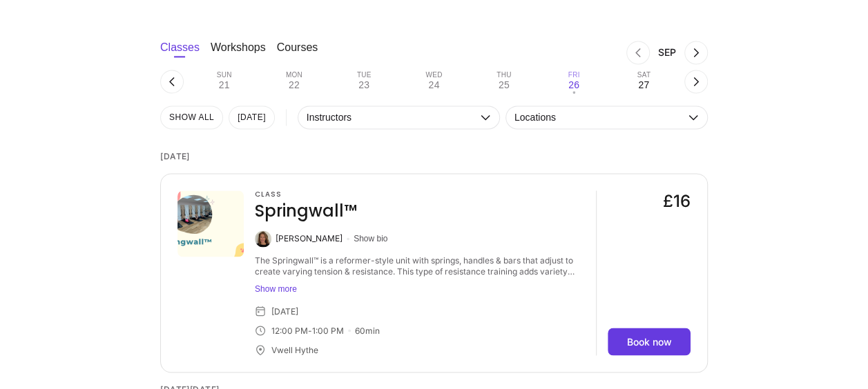  Describe the element at coordinates (306, 211) in the screenshot. I see `h4: Springwall™` at that location.